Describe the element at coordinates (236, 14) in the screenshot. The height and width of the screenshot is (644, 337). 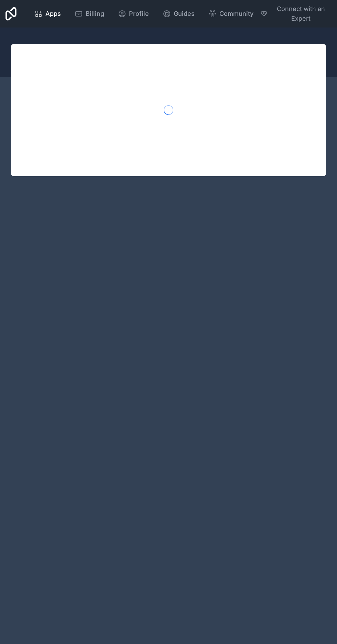
I see `span: Community` at that location.